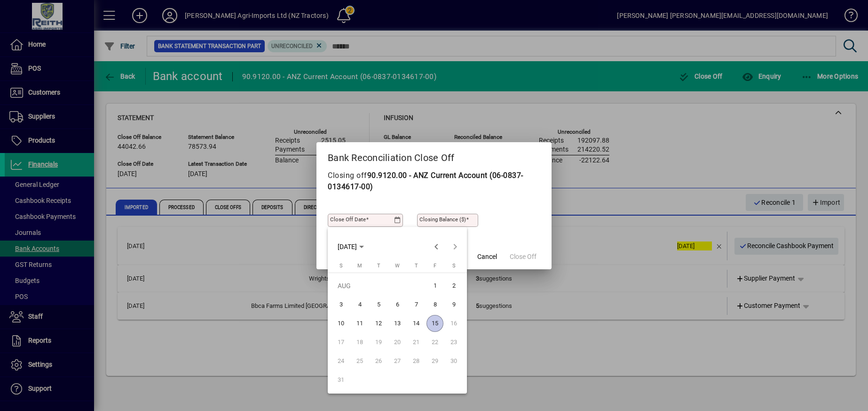 The image size is (868, 411). What do you see at coordinates (397, 265) in the screenshot?
I see `span: W` at bounding box center [397, 265].